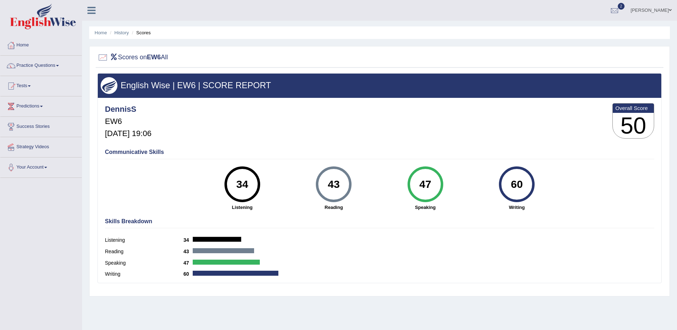  I want to click on h4: Communicative Skills, so click(379, 152).